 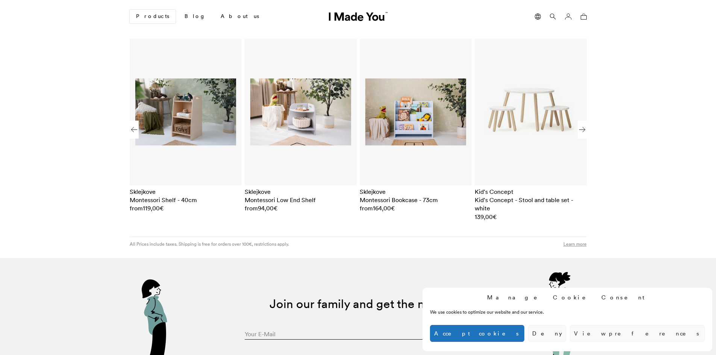 I want to click on a: Sklejkove Montessori Shelf - 40cm from119,00€, so click(x=186, y=200).